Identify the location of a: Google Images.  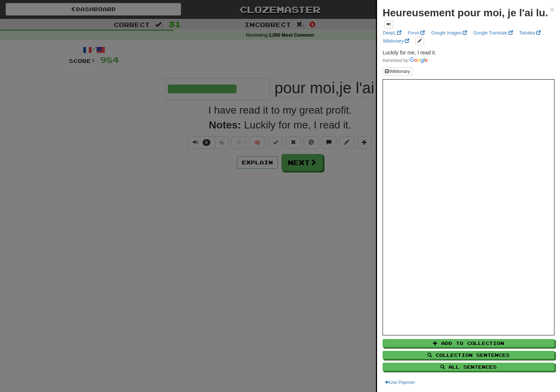
(449, 33).